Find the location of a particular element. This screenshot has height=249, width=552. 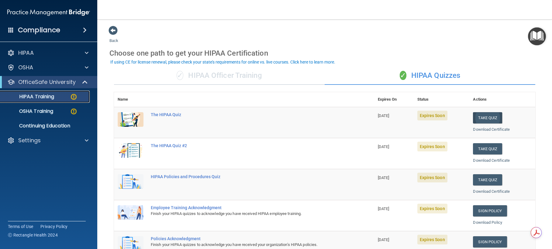

div: Finish your HIPAA quizzes to acknowledge you have received your organization’s HIPAA policies. is located at coordinates (247, 244).